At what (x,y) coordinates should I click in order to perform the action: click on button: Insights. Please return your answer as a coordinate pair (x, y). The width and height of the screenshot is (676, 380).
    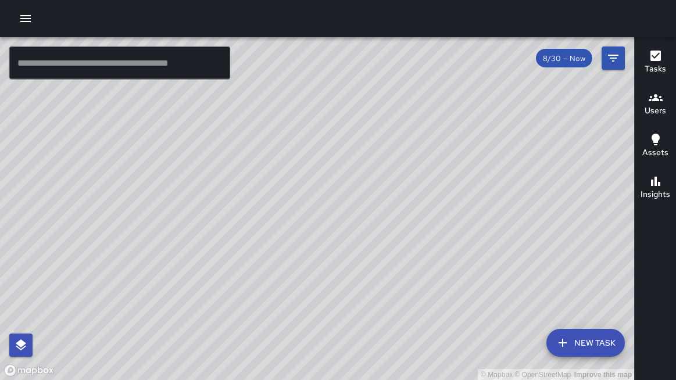
    Looking at the image, I should click on (655, 188).